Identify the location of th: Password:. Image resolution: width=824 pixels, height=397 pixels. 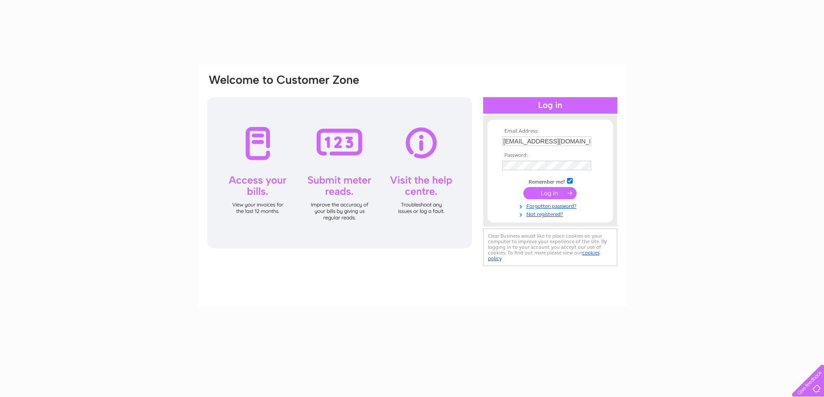
(550, 156).